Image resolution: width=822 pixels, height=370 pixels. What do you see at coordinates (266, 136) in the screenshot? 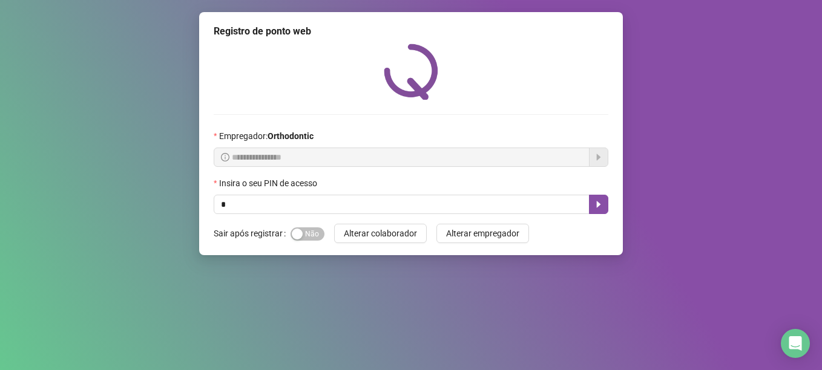
I see `span: Empregador :` at bounding box center [266, 136].